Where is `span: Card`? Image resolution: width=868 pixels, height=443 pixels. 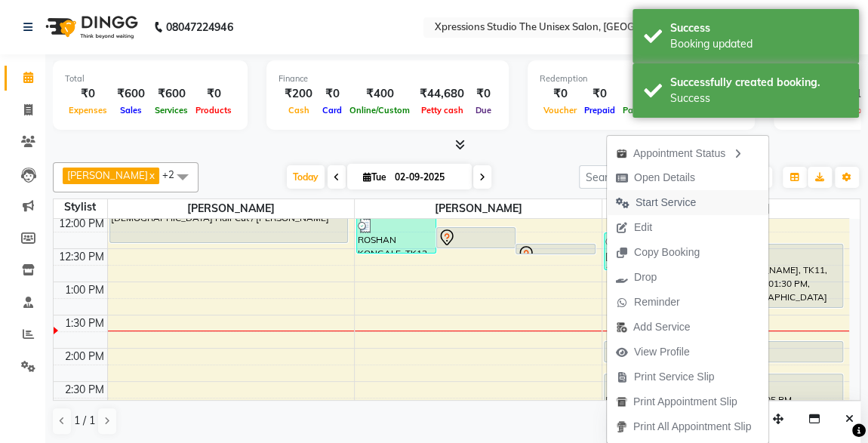 span: Card is located at coordinates (332, 111).